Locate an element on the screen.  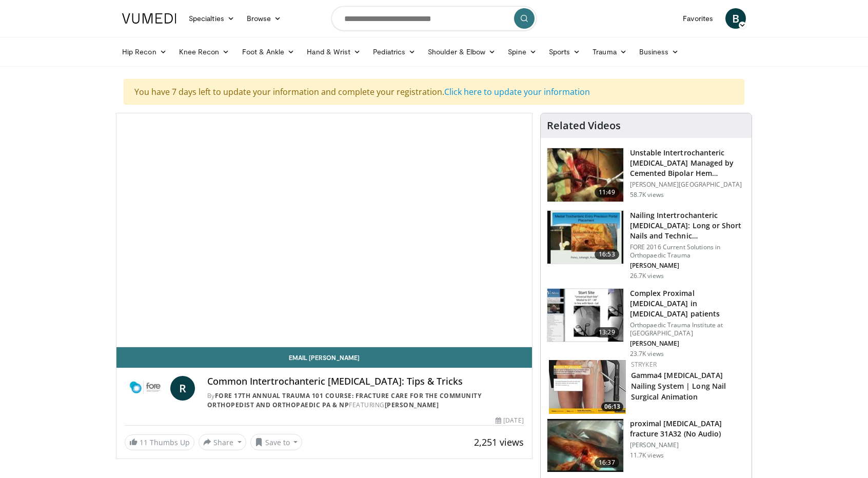
a: Knee Recon is located at coordinates (204, 52).